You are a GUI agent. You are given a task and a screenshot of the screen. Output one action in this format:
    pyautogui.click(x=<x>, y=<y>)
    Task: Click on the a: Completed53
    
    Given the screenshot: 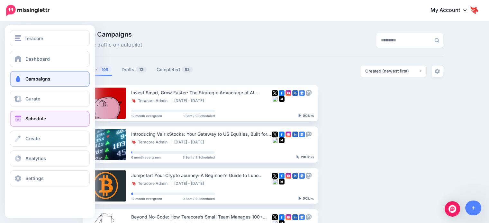 What is the action you would take?
    pyautogui.click(x=175, y=70)
    